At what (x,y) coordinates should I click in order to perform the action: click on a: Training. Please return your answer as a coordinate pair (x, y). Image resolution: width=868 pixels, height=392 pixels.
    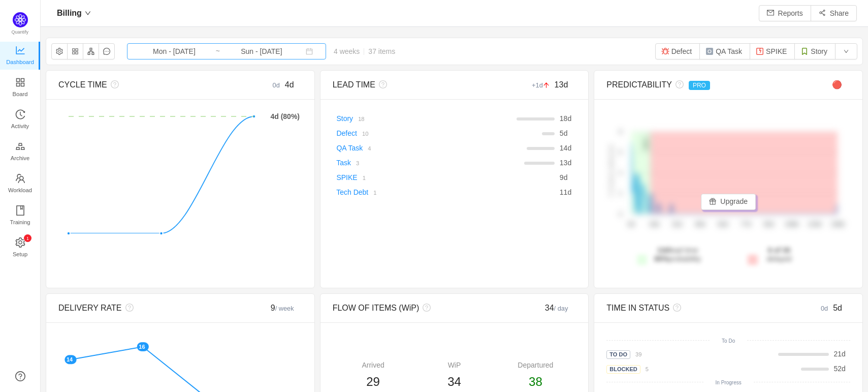
    Looking at the image, I should click on (20, 216).